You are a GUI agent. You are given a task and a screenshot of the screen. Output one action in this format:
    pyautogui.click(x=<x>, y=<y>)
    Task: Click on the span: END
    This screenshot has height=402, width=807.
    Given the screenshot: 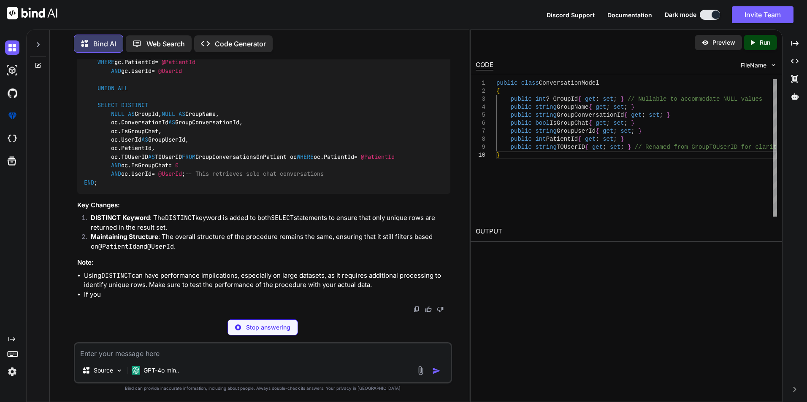 What is the action you would take?
    pyautogui.click(x=89, y=183)
    